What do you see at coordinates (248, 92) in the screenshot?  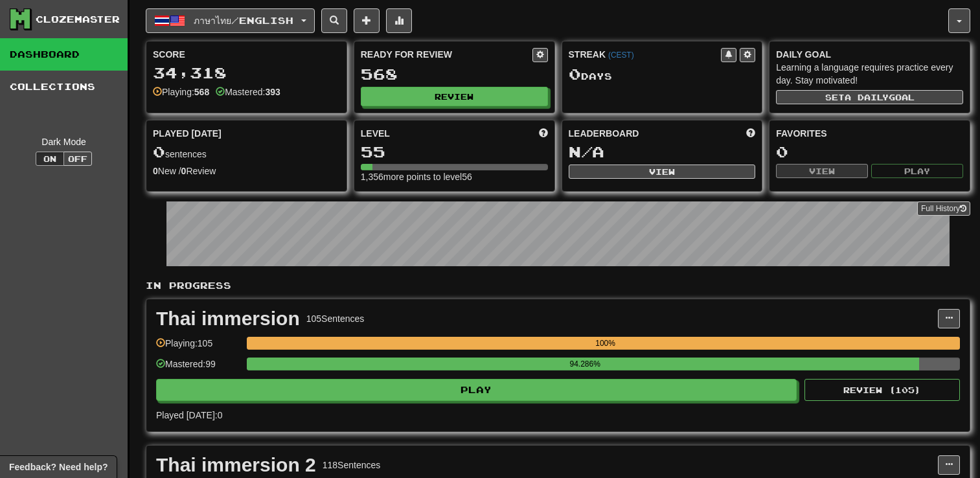 I see `div: Mastered:` at bounding box center [248, 92].